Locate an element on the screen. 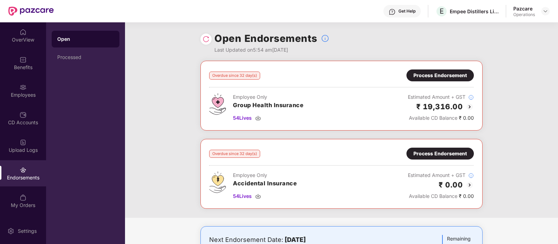  img: svg+xml;base64,PHN2ZyBpZD0iVXBsb2FkX0xvZ3MiIGRhdGEtbmFtZT0iVXBsb2FkIExvZ3MiIHhtbG5zPSJodHRwOi8vd3... is located at coordinates (23, 143).